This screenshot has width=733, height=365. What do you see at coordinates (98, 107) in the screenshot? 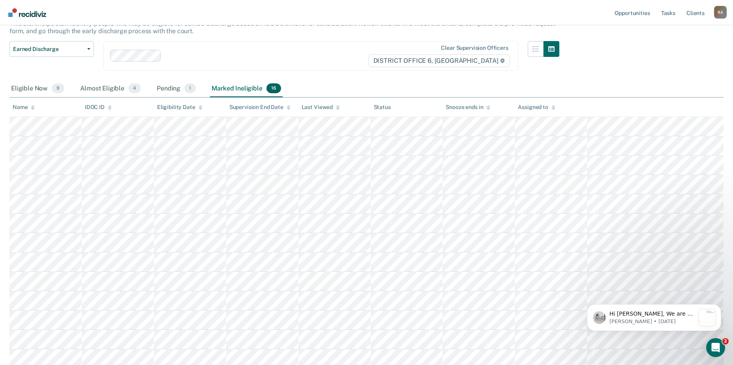
I see `div: IDOC ID` at bounding box center [98, 107].